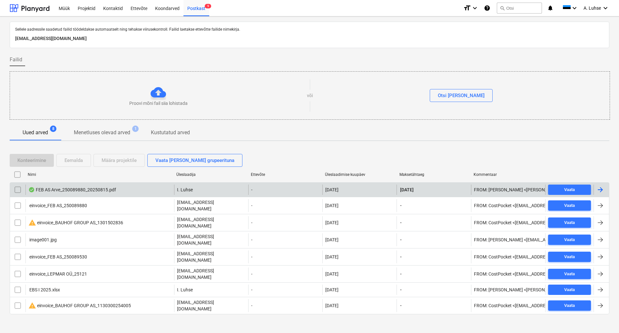  I want to click on div: Üleslaadimise kuupäev, so click(360, 174).